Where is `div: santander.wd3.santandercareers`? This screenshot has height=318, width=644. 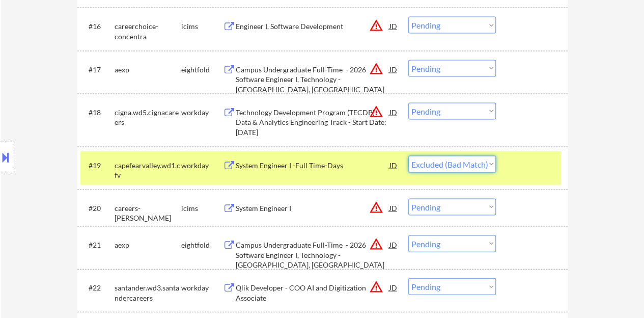
div: santander.wd3.santandercareers is located at coordinates (148, 292).